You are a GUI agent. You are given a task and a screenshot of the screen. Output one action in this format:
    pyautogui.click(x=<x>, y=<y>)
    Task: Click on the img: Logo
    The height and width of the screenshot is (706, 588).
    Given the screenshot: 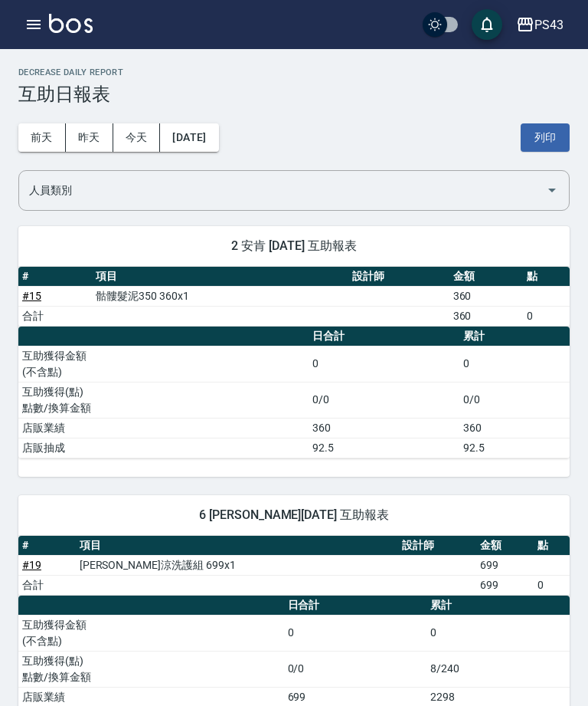 What is the action you would take?
    pyautogui.click(x=70, y=23)
    